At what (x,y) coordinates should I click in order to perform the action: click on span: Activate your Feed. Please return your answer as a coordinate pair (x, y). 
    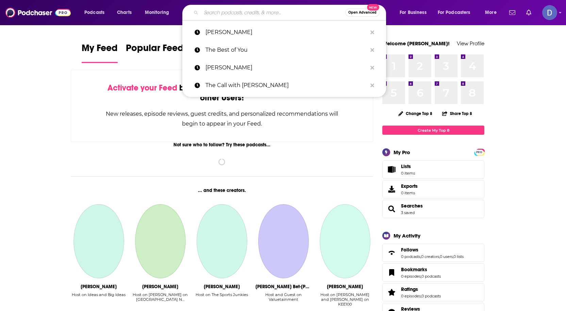
    Looking at the image, I should click on (142, 88).